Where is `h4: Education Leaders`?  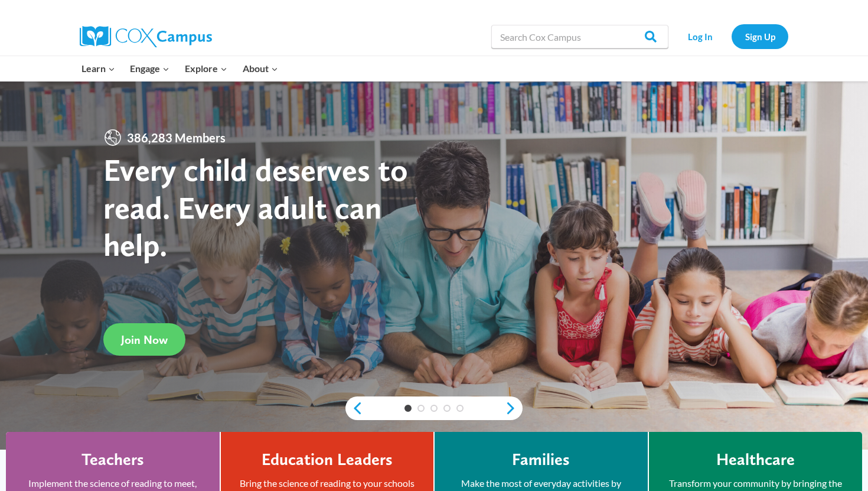 h4: Education Leaders is located at coordinates (327, 459).